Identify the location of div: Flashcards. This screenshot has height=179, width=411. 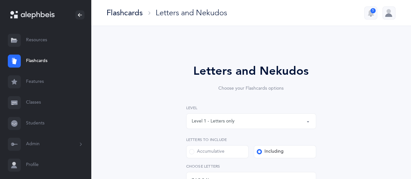
(124, 13).